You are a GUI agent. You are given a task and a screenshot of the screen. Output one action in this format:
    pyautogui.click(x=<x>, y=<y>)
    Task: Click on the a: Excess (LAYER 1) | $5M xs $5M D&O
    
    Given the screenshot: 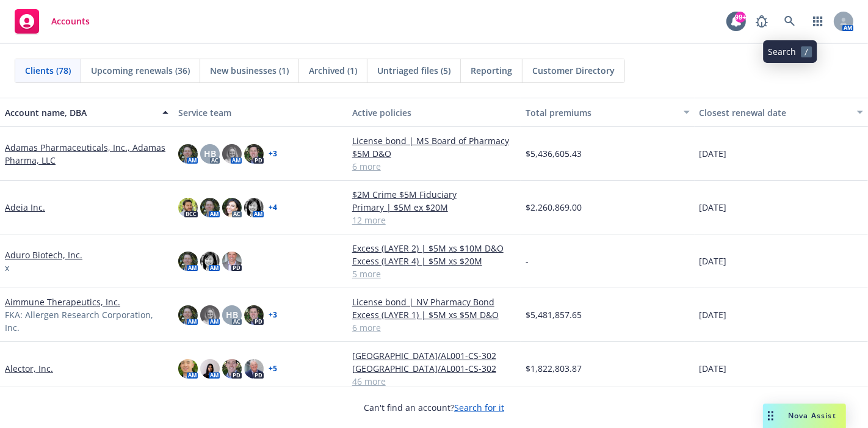 What is the action you would take?
    pyautogui.click(x=434, y=314)
    